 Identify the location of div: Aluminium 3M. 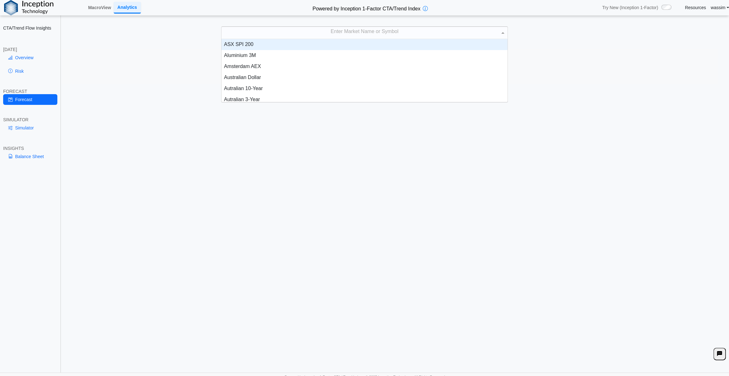
(364, 55).